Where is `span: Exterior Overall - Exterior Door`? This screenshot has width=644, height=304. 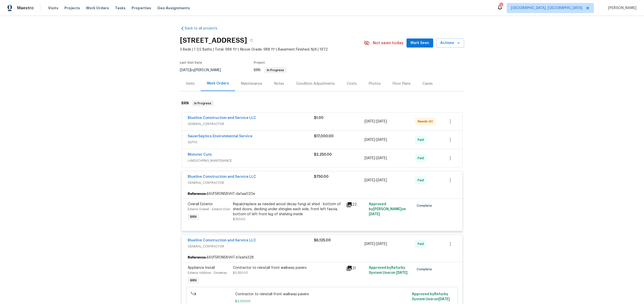 span: Exterior Overall - Exterior Door is located at coordinates (208, 209).